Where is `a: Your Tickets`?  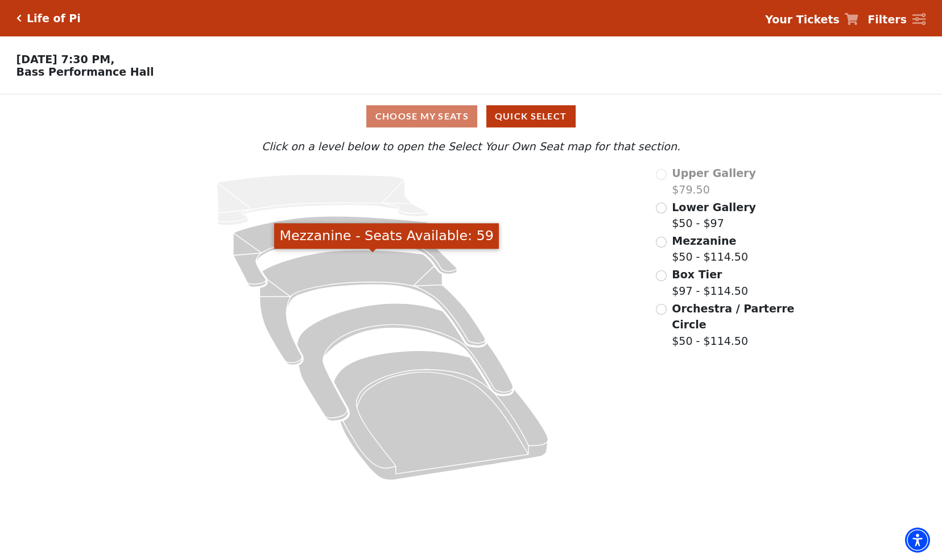
a: Your Tickets is located at coordinates (812, 19).